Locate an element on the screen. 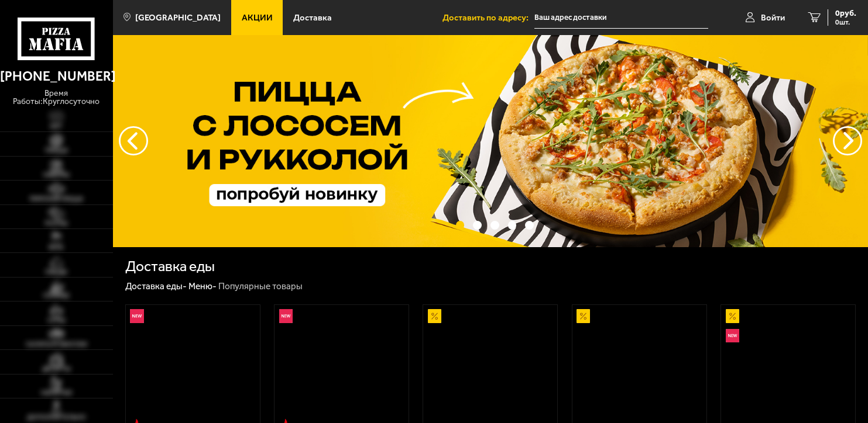 This screenshot has height=423, width=868. span: Доставить по адресу: is located at coordinates (488, 18).